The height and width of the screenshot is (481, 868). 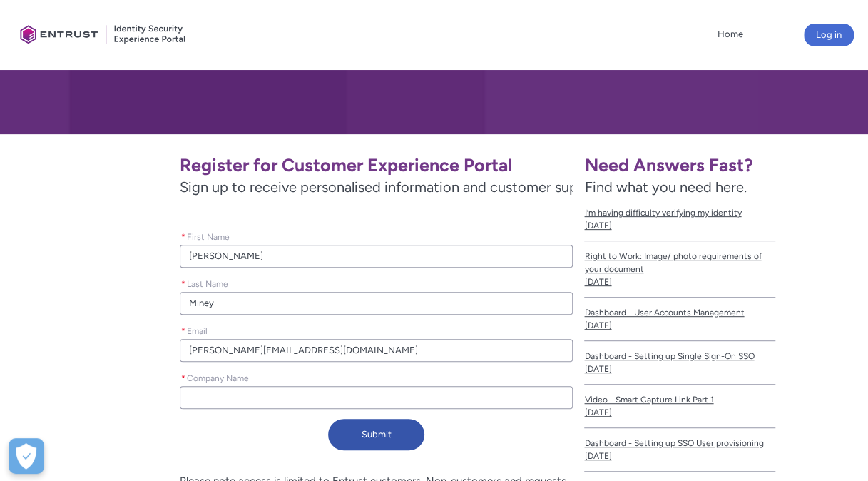 I want to click on div: Cookie Preferences, so click(x=26, y=456).